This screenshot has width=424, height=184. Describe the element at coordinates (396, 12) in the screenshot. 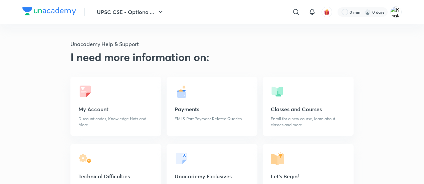

I see `img: Kankana Das` at that location.